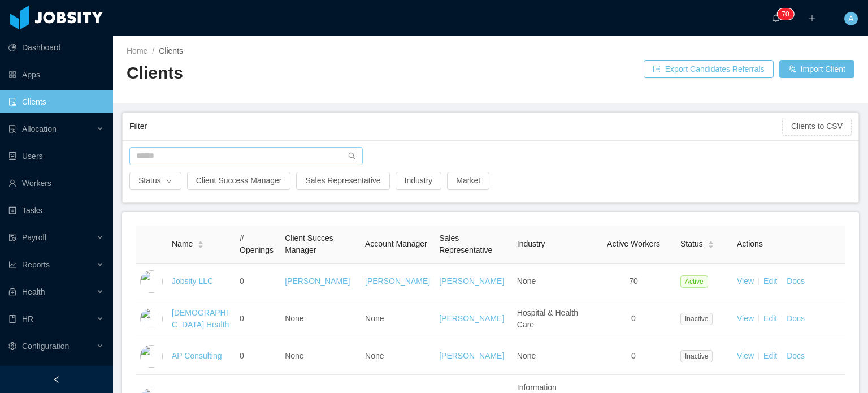 This screenshot has height=393, width=868. I want to click on span: Name, so click(181, 244).